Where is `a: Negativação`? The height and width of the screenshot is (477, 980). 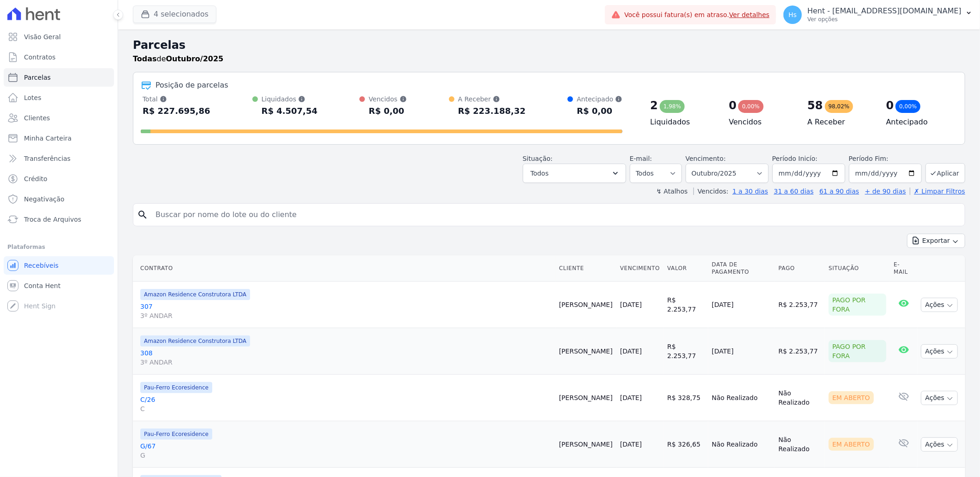 a: Negativação is located at coordinates (59, 199).